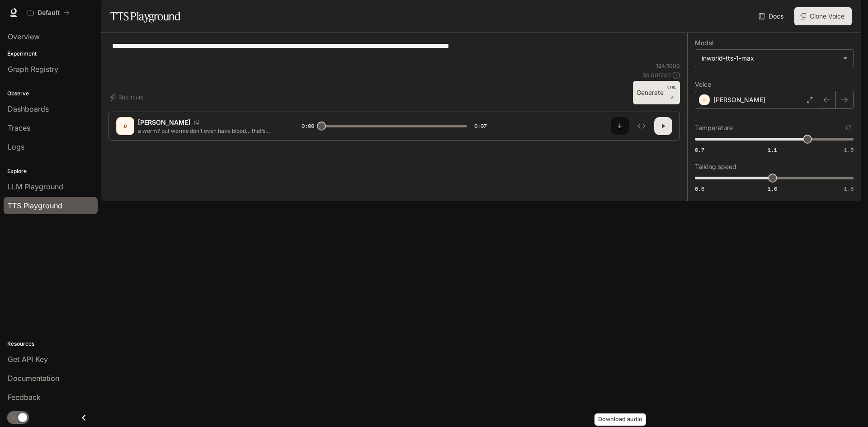 This screenshot has height=427, width=868. I want to click on div: D, so click(125, 126).